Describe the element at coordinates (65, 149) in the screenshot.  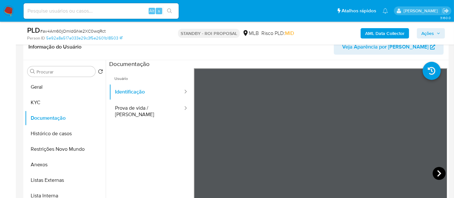
I see `button: Restrições Novo Mundo` at that location.